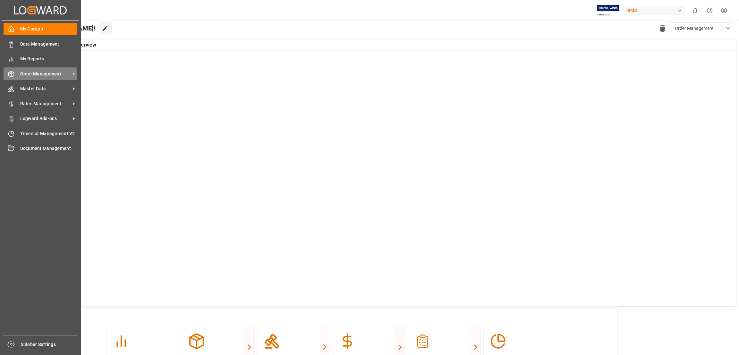 Image resolution: width=739 pixels, height=355 pixels. I want to click on span: Data Management, so click(49, 44).